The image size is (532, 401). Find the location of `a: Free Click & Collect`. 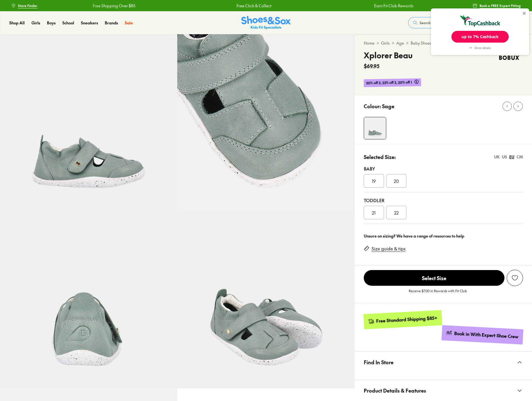

a: Free Click & Collect is located at coordinates (253, 5).